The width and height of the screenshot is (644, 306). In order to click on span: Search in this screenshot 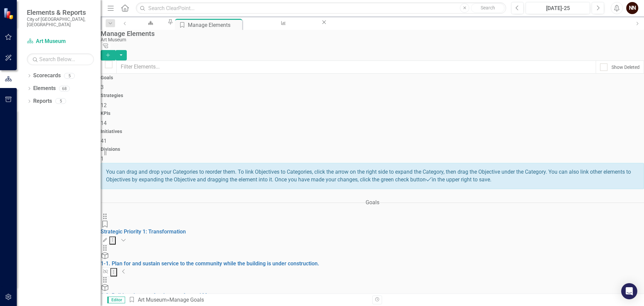, I will do `click(488, 8)`.